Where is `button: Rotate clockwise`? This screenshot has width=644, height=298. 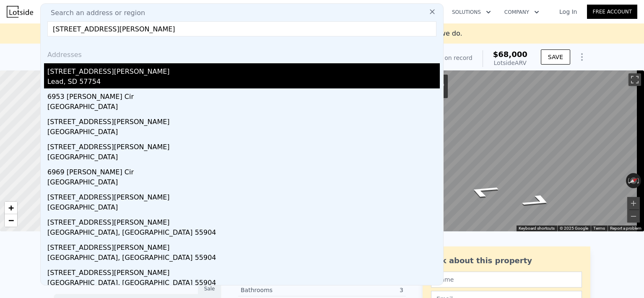
button: Rotate clockwise is located at coordinates (639, 181).